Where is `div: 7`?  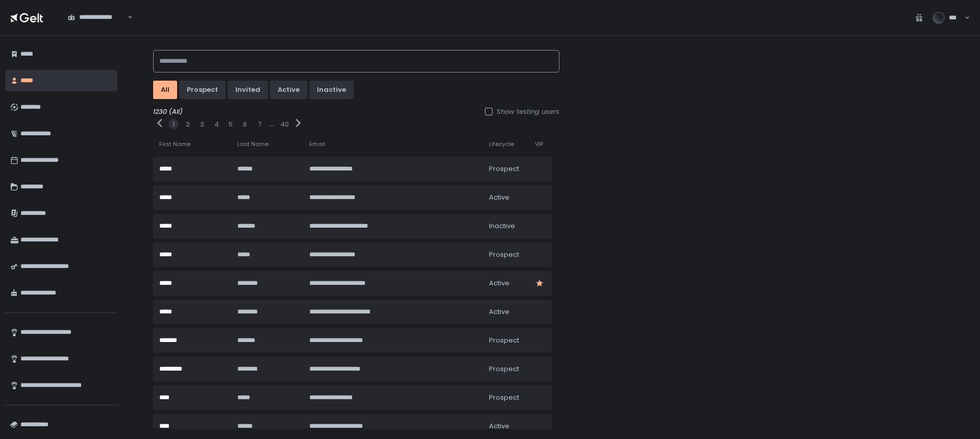 div: 7 is located at coordinates (259, 124).